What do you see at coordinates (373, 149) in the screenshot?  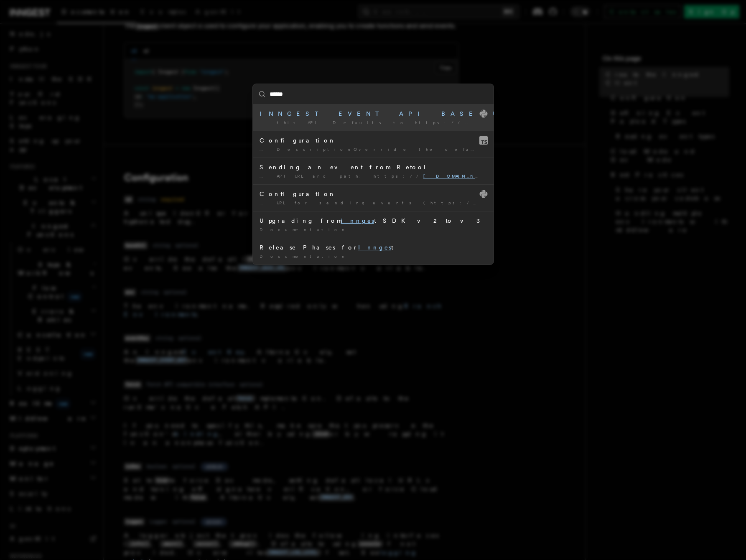 I see `div: … DescriptionOverride the default (https:// /) base URL for …` at bounding box center [373, 149].